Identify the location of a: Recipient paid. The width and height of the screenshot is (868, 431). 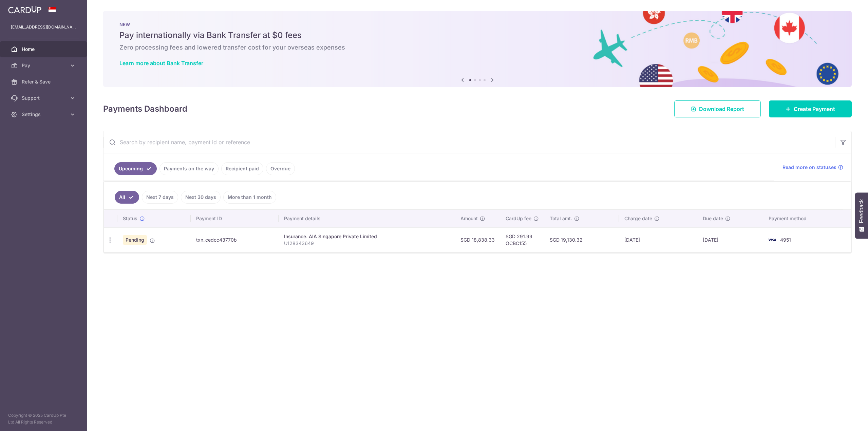
(242, 169).